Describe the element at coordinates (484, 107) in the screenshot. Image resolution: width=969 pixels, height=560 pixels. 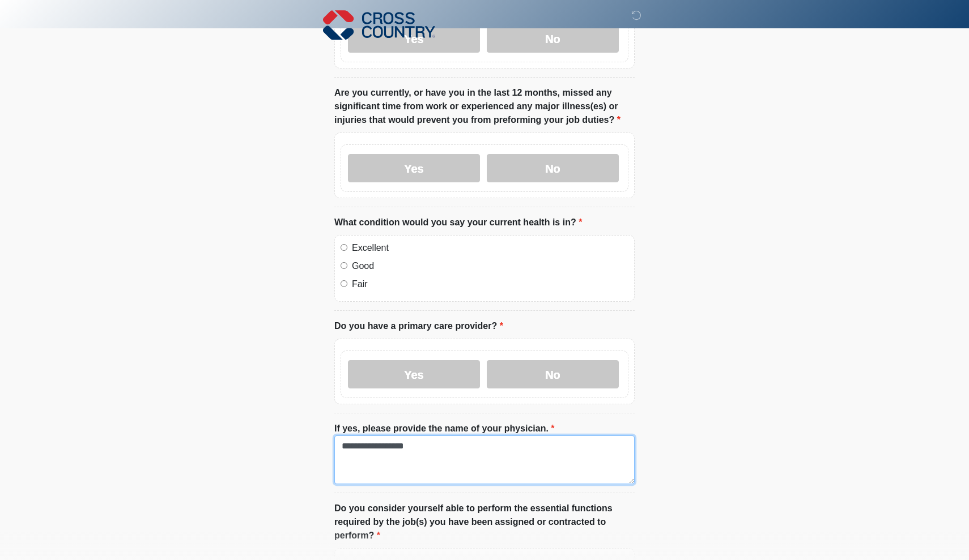
I see `label: Are you currently, or have you in the last 12 months, missed any significant time from work or ex...` at that location.